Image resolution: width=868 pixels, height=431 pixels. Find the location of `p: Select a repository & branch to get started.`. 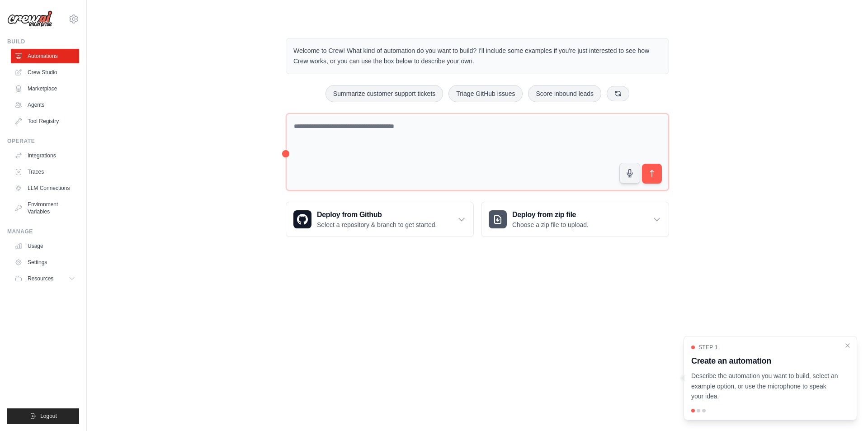

p: Select a repository & branch to get started. is located at coordinates (376, 225).